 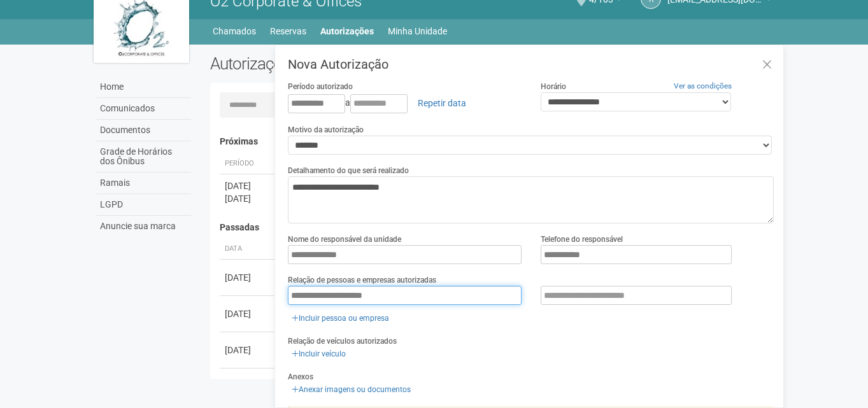 I want to click on h4: Passadas, so click(x=493, y=227).